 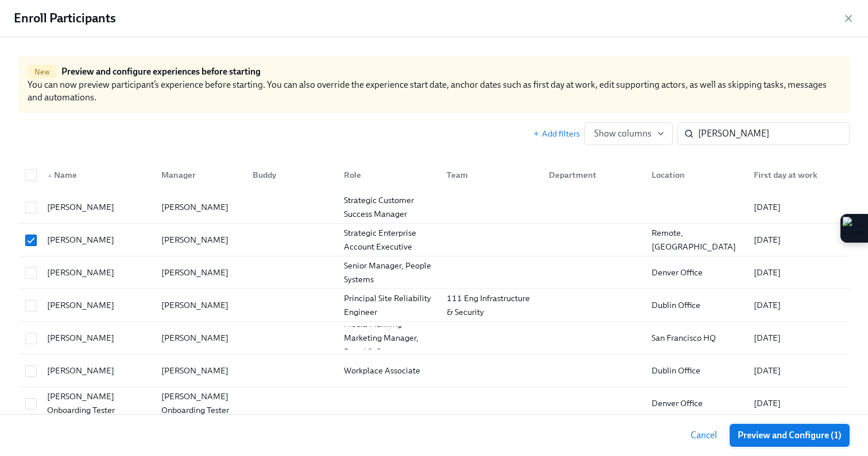 I want to click on button: Cancel, so click(x=703, y=436).